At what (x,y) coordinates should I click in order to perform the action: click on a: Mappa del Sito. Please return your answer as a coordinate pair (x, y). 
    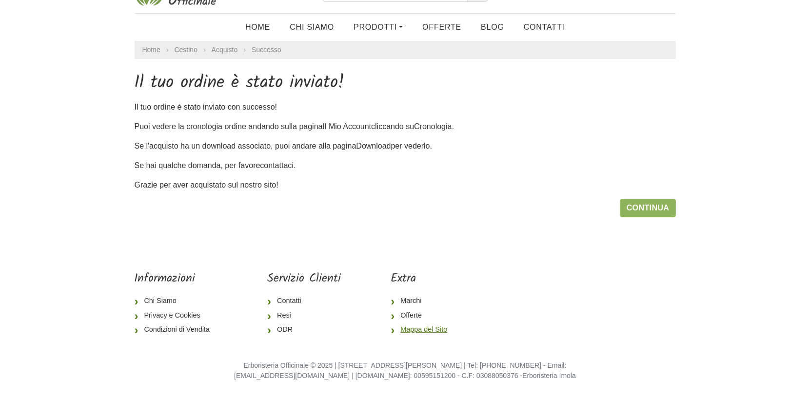
    Looking at the image, I should click on (423, 330).